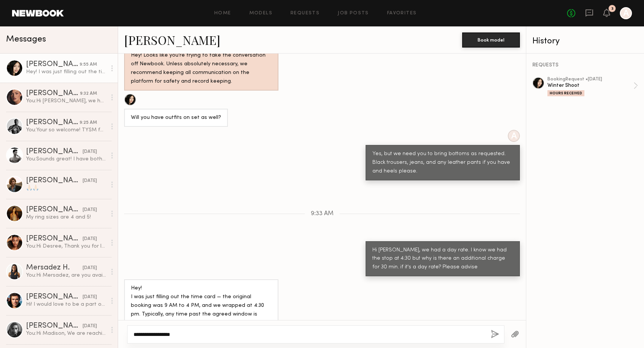 The image size is (644, 348). I want to click on span: Messages, so click(26, 39).